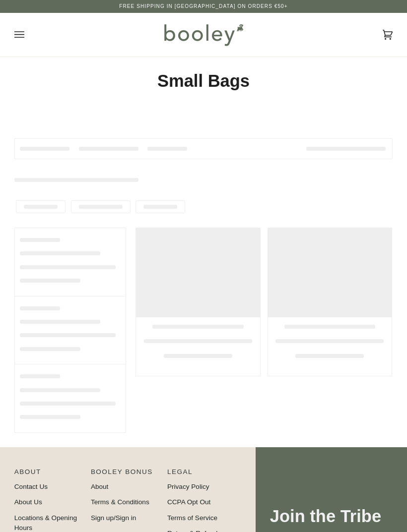 This screenshot has height=532, width=407. What do you see at coordinates (28, 502) in the screenshot?
I see `a: About Us` at bounding box center [28, 502].